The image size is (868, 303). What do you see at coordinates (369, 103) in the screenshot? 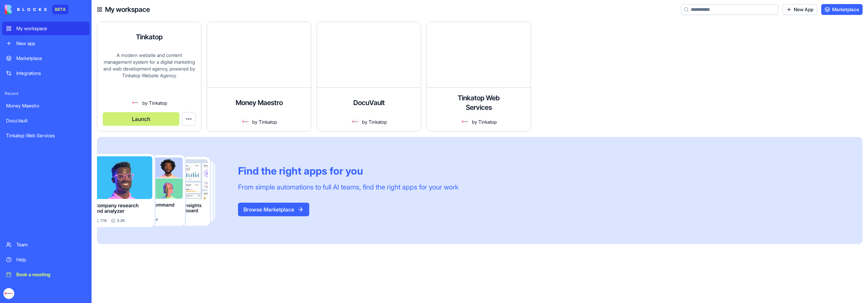
I see `h4: DocuVault` at bounding box center [369, 103].